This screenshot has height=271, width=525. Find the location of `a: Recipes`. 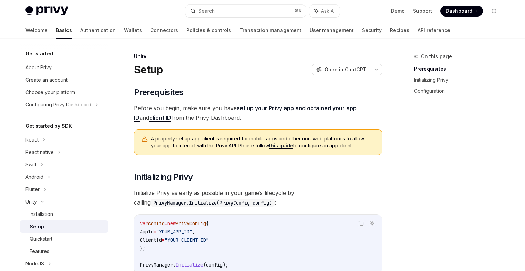

a: Recipes is located at coordinates (399, 30).